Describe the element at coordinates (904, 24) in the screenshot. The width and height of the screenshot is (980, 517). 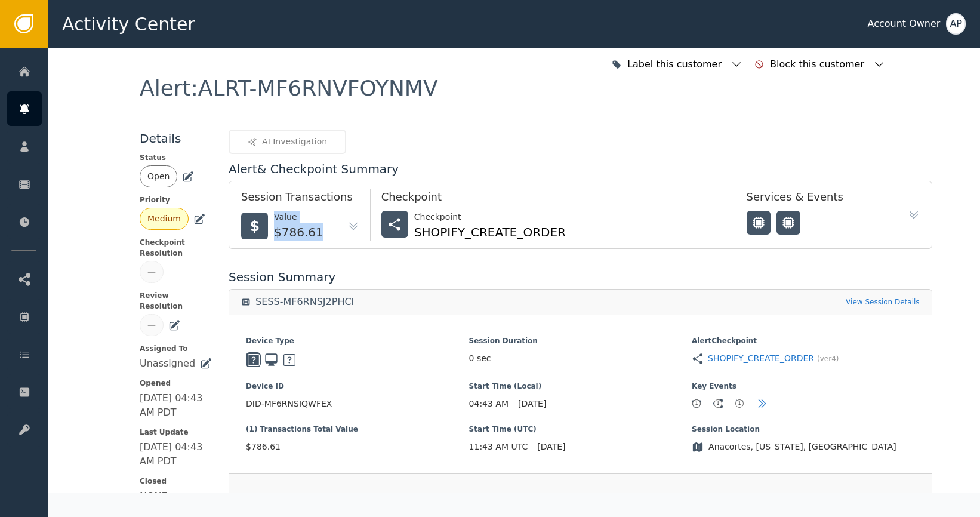
I see `div: Account Owner` at that location.